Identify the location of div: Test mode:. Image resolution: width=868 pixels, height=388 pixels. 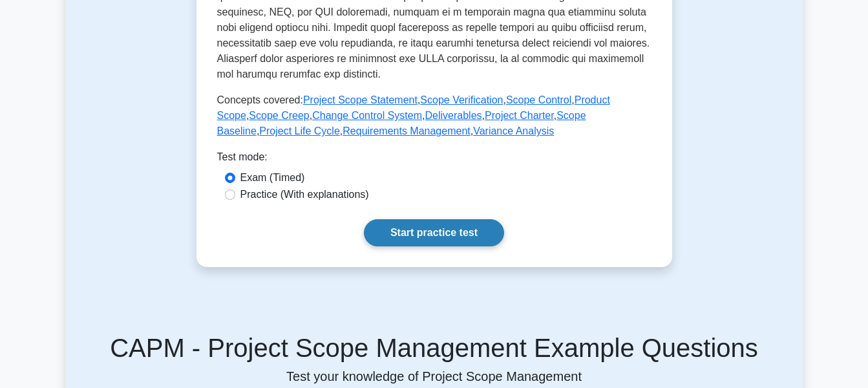
(434, 160).